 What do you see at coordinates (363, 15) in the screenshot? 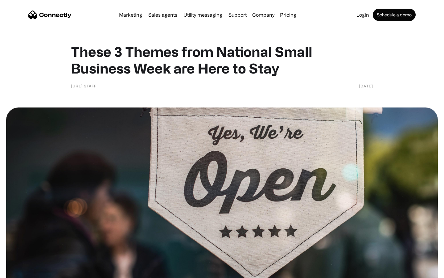
I see `a: Login` at bounding box center [363, 15].